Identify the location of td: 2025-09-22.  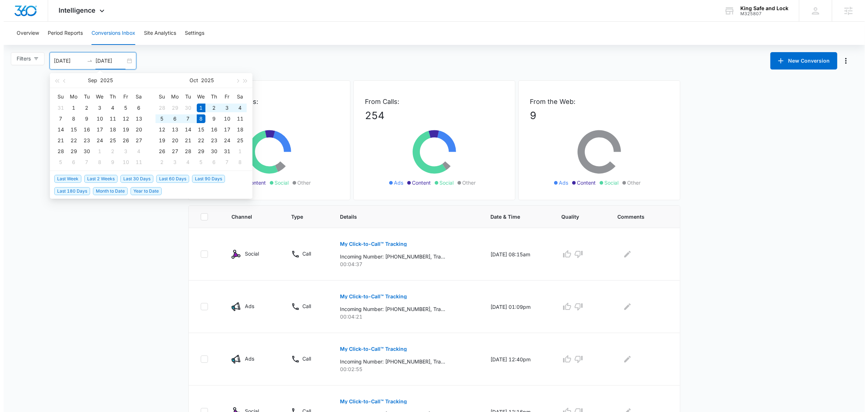
(70, 141).